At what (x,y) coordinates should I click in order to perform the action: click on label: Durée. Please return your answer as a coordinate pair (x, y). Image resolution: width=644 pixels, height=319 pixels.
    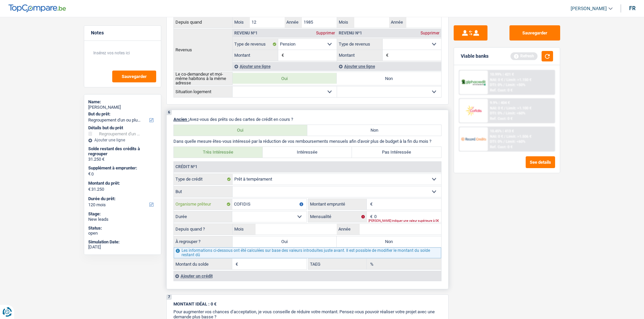
    Looking at the image, I should click on (203, 217).